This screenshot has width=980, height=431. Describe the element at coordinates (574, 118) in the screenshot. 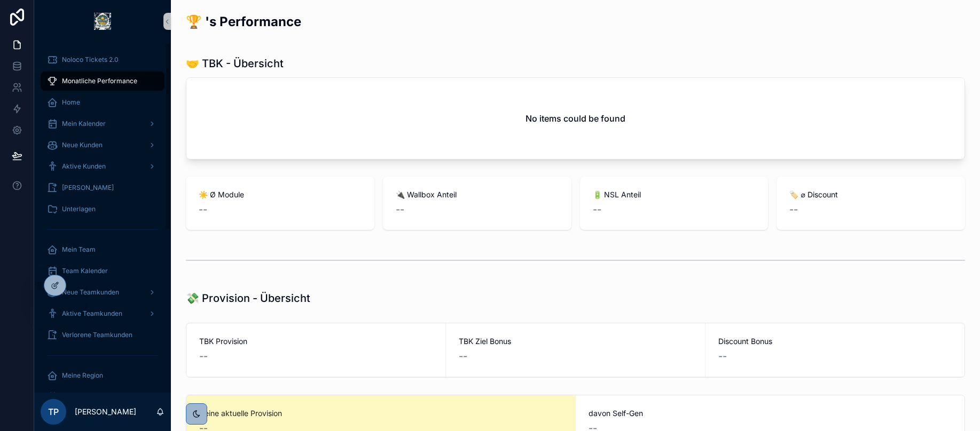

I see `h2: No items could be found` at that location.